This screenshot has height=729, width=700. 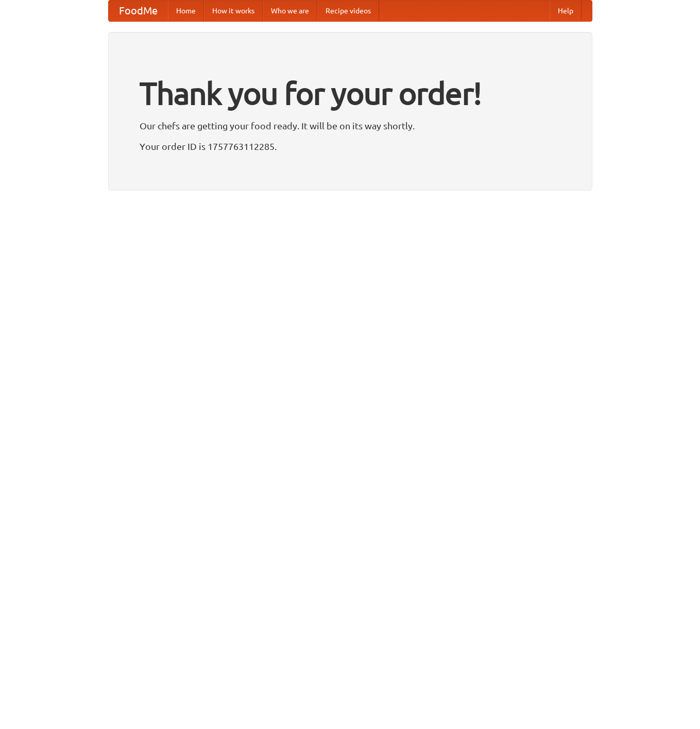 I want to click on a: How it works, so click(x=234, y=10).